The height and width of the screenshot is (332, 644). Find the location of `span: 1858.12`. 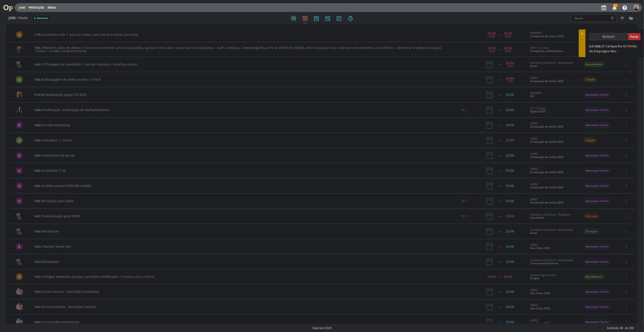

span: 1858.12 is located at coordinates (39, 140).